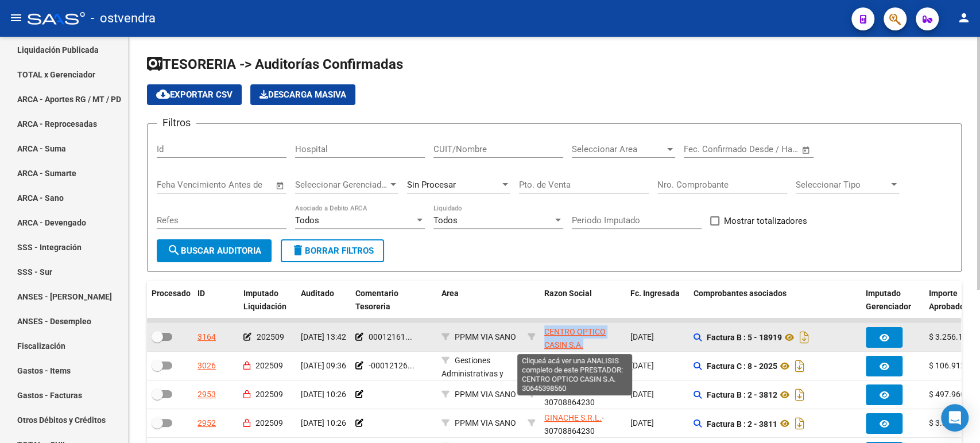 This screenshot has width=980, height=443. What do you see at coordinates (207, 365) in the screenshot?
I see `div: 3026` at bounding box center [207, 365].